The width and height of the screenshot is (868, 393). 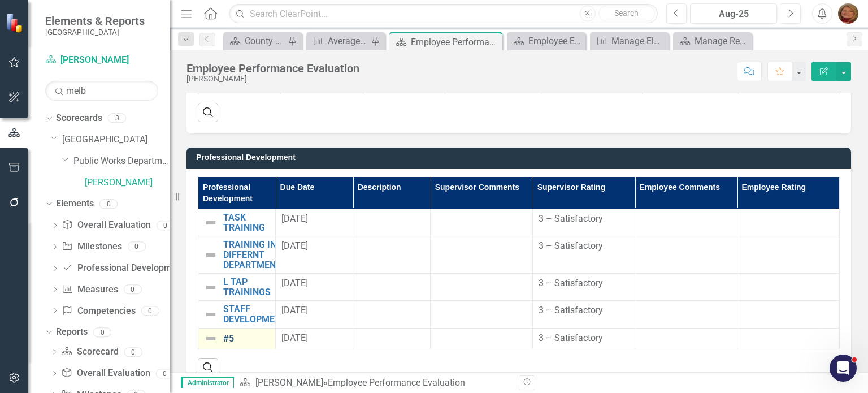 I want to click on a: County Manager's Office, so click(x=255, y=41).